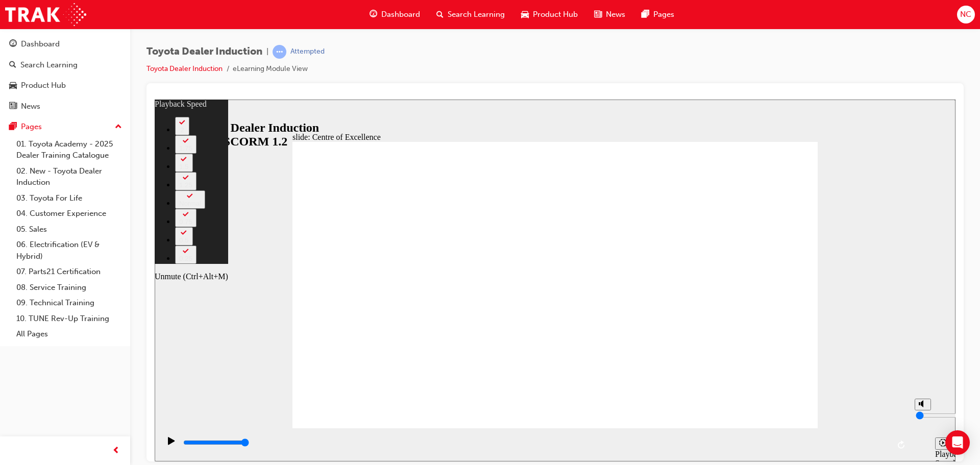  I want to click on a: 07. Parts21 Certification, so click(69, 272).